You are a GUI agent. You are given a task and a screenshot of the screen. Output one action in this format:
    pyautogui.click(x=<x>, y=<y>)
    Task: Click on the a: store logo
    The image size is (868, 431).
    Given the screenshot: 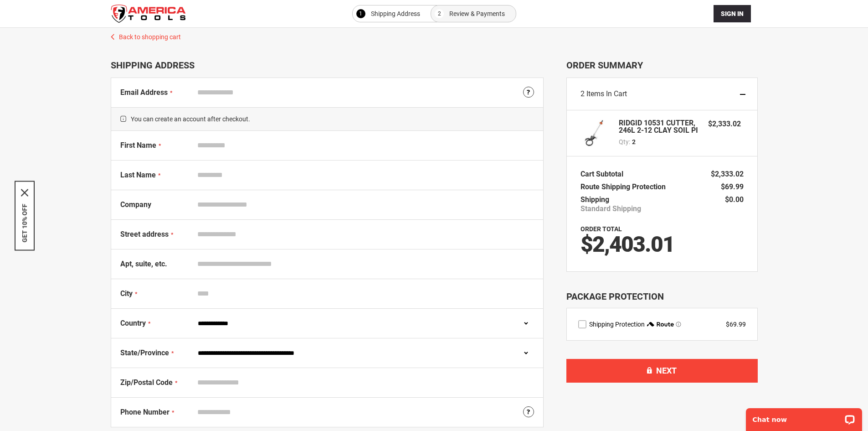 What is the action you would take?
    pyautogui.click(x=148, y=14)
    